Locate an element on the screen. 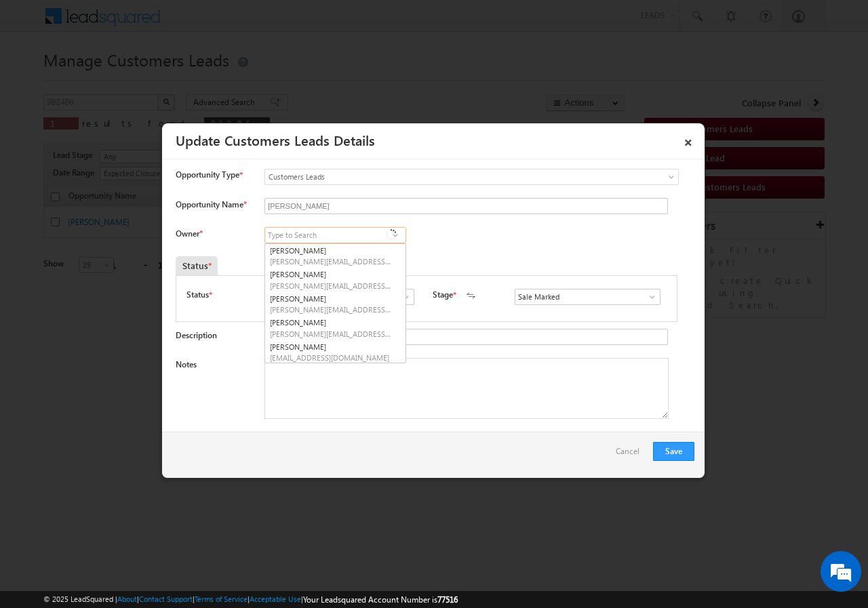  span: 77516 is located at coordinates (447, 600).